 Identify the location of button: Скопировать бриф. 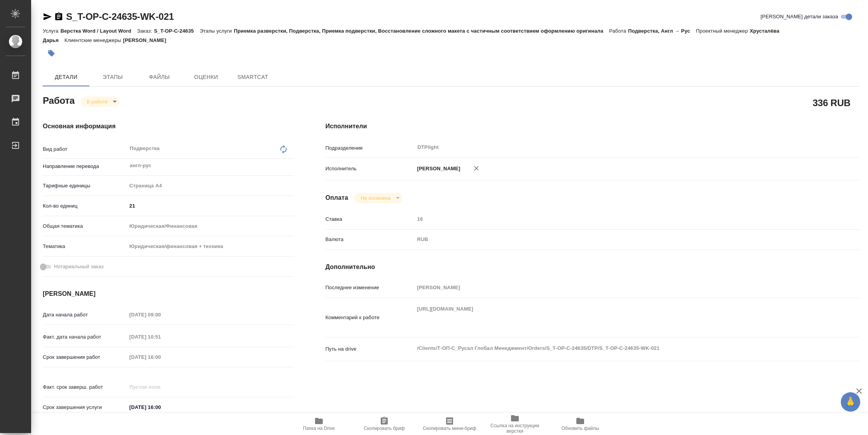
(384, 424).